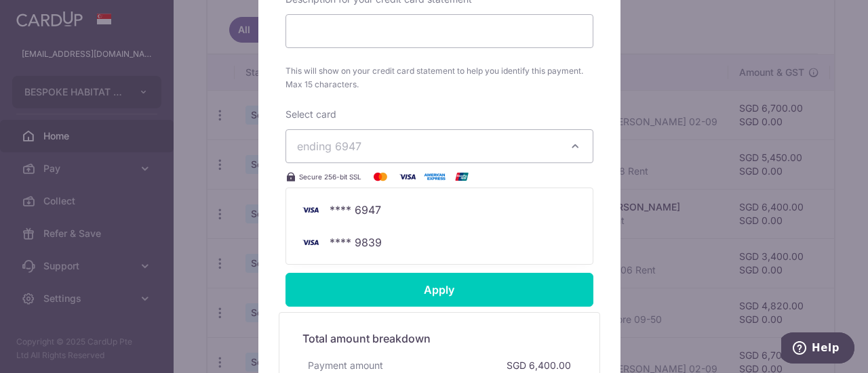 This screenshot has width=868, height=373. What do you see at coordinates (439, 146) in the screenshot?
I see `button: ending 6947` at bounding box center [439, 146].